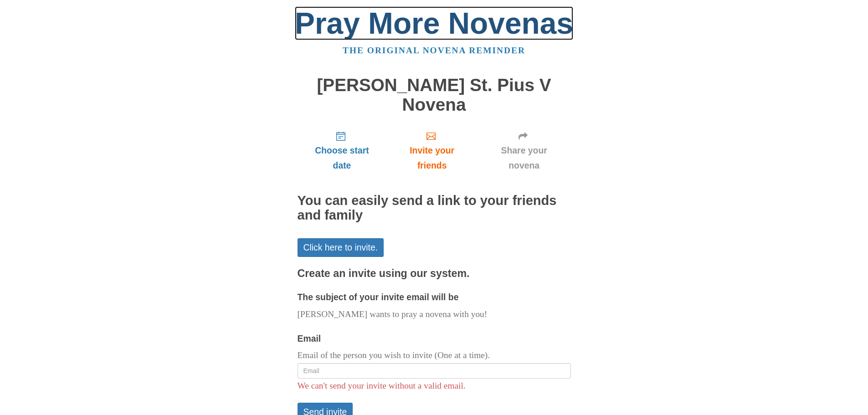 The height and width of the screenshot is (415, 868). What do you see at coordinates (434, 371) in the screenshot?
I see `input: Email` at bounding box center [434, 371].